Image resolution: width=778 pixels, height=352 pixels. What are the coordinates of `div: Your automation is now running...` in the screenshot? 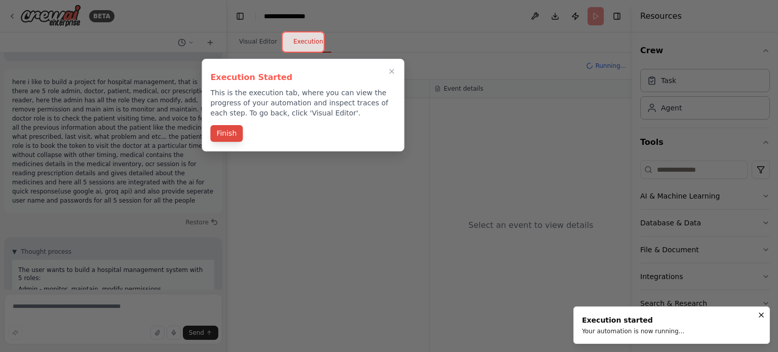 It's located at (633, 331).